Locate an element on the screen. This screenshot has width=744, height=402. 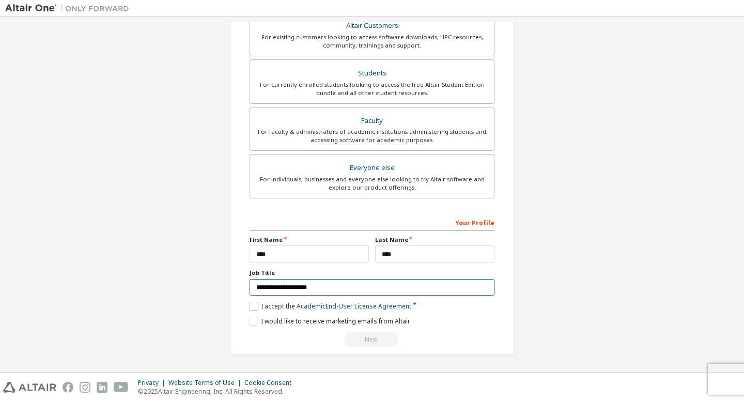
div: Read and acccept EULA to continue is located at coordinates (372, 340).